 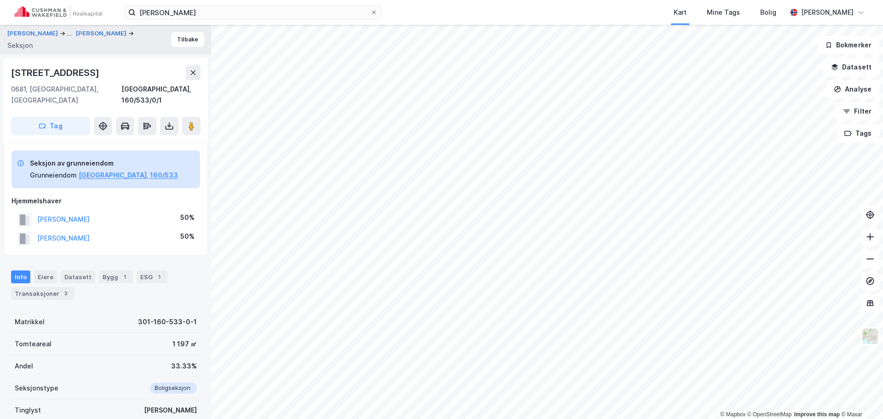 What do you see at coordinates (104, 163) in the screenshot?
I see `div: Seksjon av grunneiendom` at bounding box center [104, 163].